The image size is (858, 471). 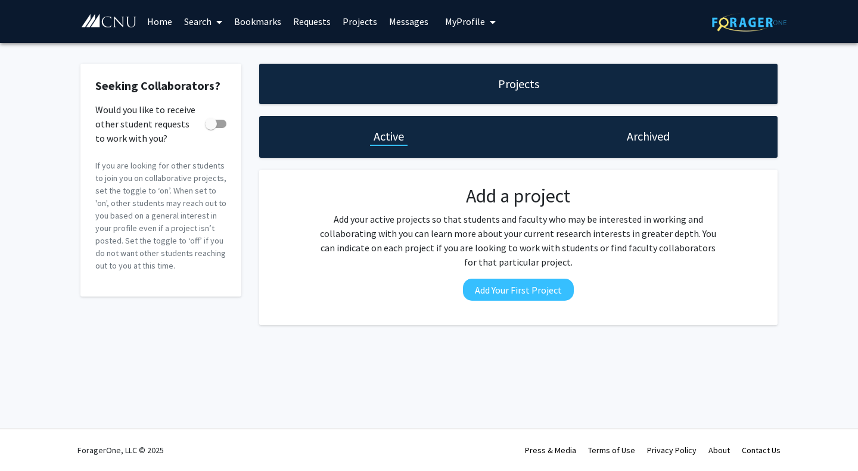 What do you see at coordinates (648, 136) in the screenshot?
I see `h1: Archived` at bounding box center [648, 136].